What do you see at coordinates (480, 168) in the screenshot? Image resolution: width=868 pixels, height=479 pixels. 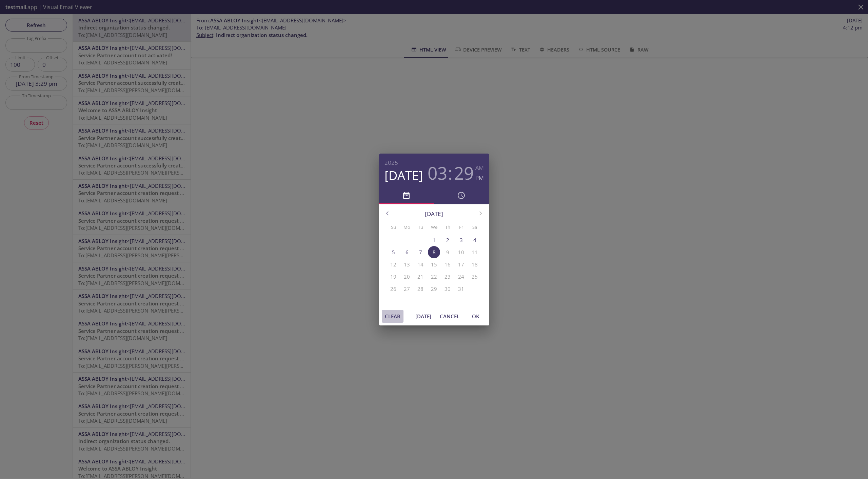 I see `button: AM` at bounding box center [480, 168].